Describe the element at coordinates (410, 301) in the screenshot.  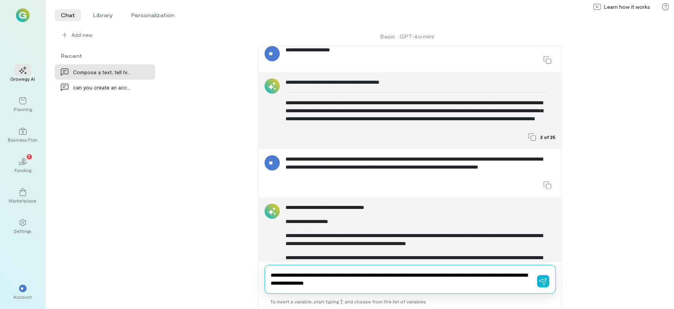
I see `div: To insert a variable, start typing ‘[’ and choose from the list of variables` at that location.